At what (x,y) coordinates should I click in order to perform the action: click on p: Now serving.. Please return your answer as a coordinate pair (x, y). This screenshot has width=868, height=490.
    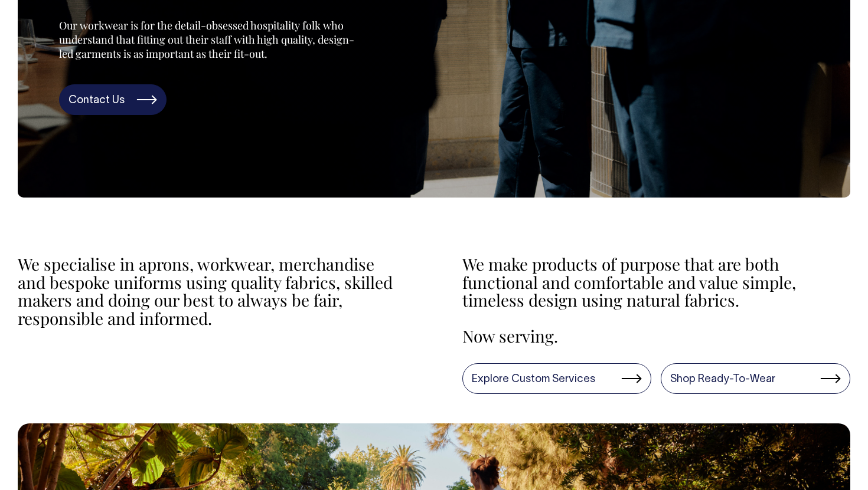
    Looking at the image, I should click on (656, 336).